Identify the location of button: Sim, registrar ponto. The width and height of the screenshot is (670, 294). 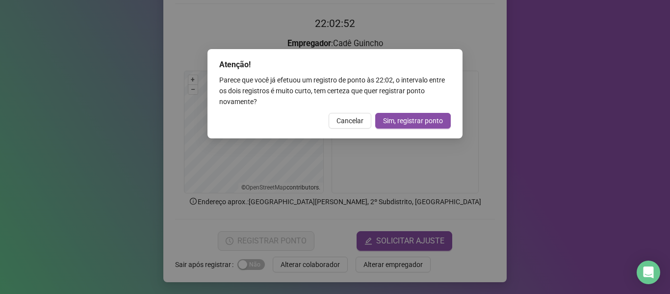
(413, 121).